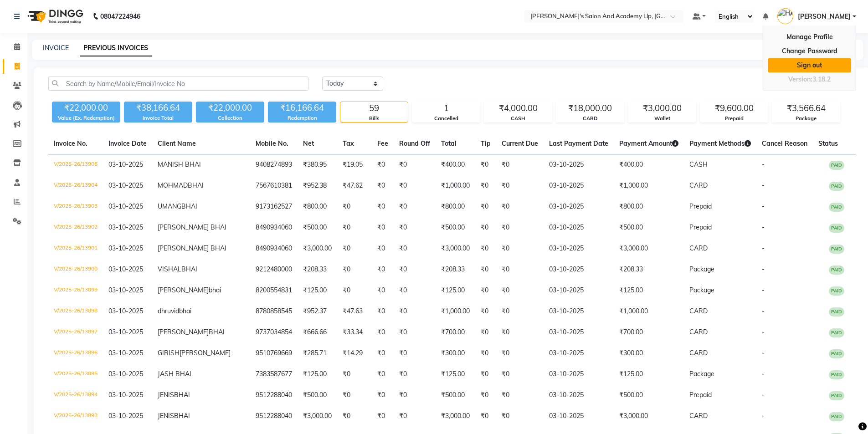 Image resolution: width=868 pixels, height=434 pixels. What do you see at coordinates (415, 144) in the screenshot?
I see `span: Round Off` at bounding box center [415, 144].